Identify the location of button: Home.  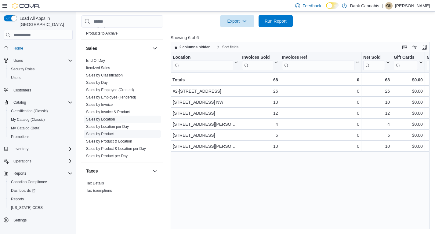
(38, 48).